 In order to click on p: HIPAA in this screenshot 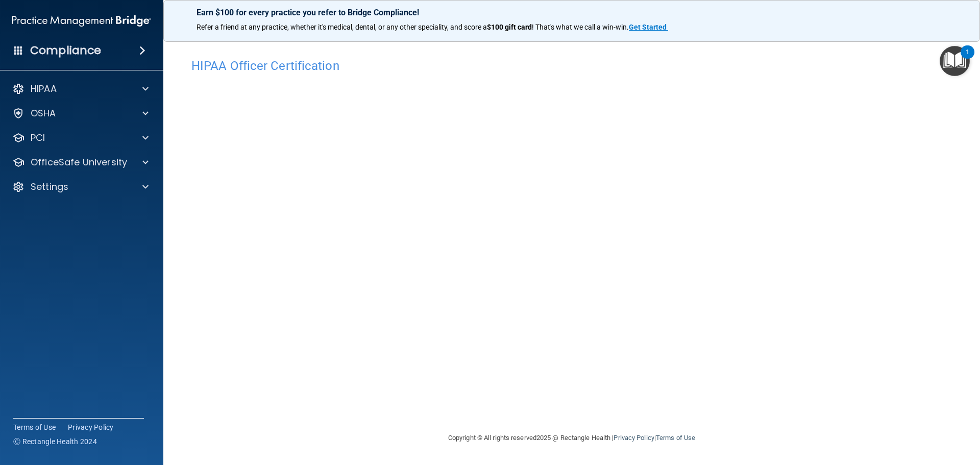, I will do `click(43, 89)`.